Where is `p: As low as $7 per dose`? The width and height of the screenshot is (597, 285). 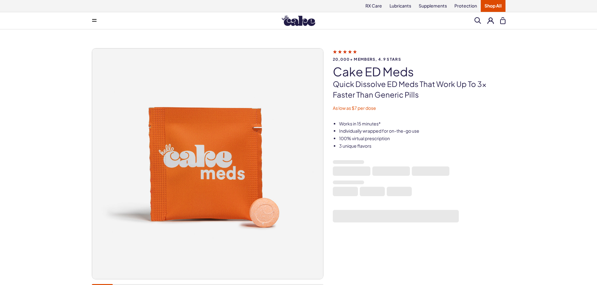
p: As low as $7 per dose is located at coordinates (419, 108).